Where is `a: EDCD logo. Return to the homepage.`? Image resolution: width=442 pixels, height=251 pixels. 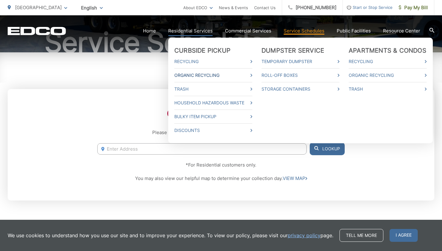
a: EDCD logo. Return to the homepage. is located at coordinates (37, 31).